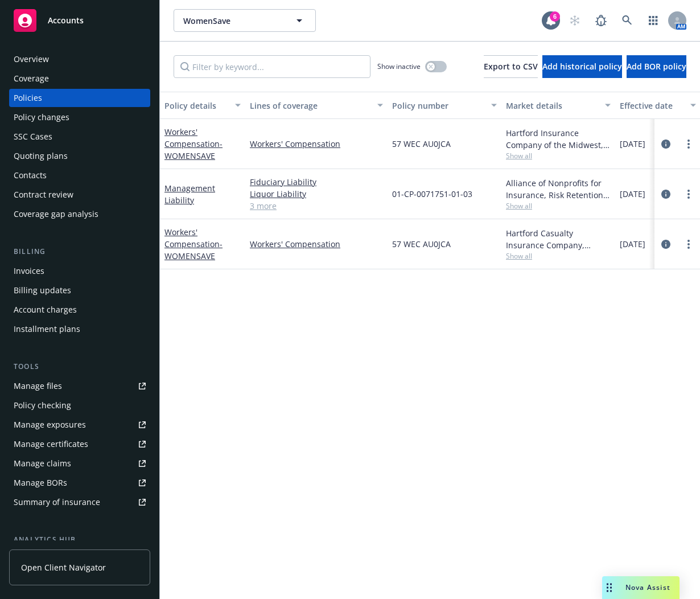 This screenshot has width=700, height=599. Describe the element at coordinates (316, 106) in the screenshot. I see `button: Lines of coverage` at that location.